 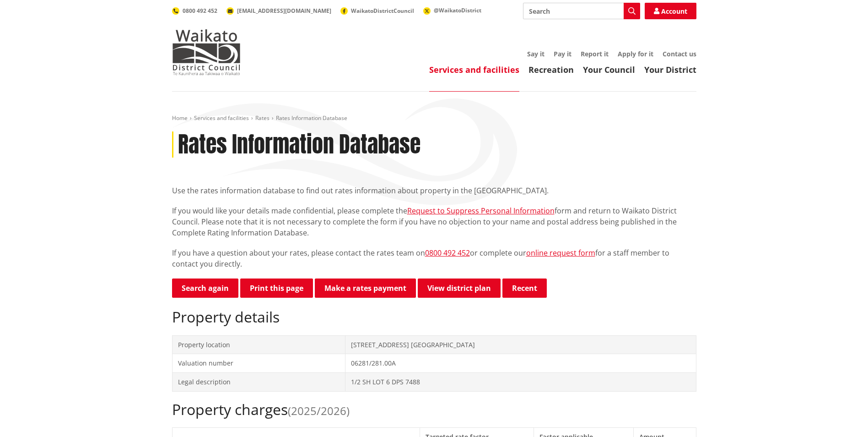 What do you see at coordinates (520, 382) in the screenshot?
I see `td: 1/2 SH LOT 6 DPS 7488` at bounding box center [520, 382].